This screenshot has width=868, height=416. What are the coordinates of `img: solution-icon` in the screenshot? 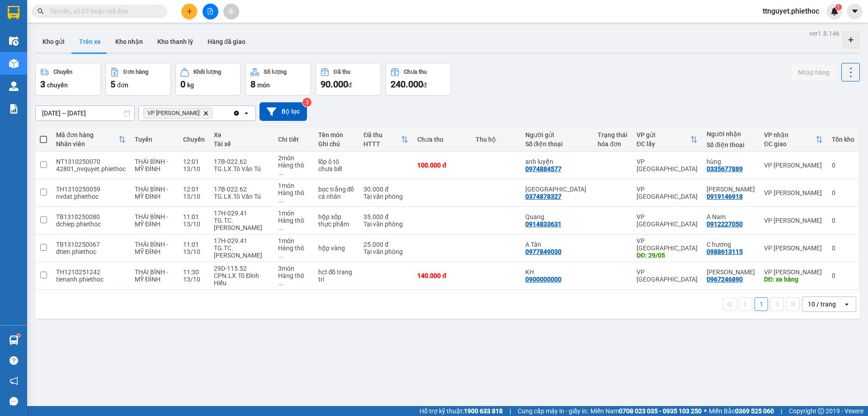 It's located at (14, 108).